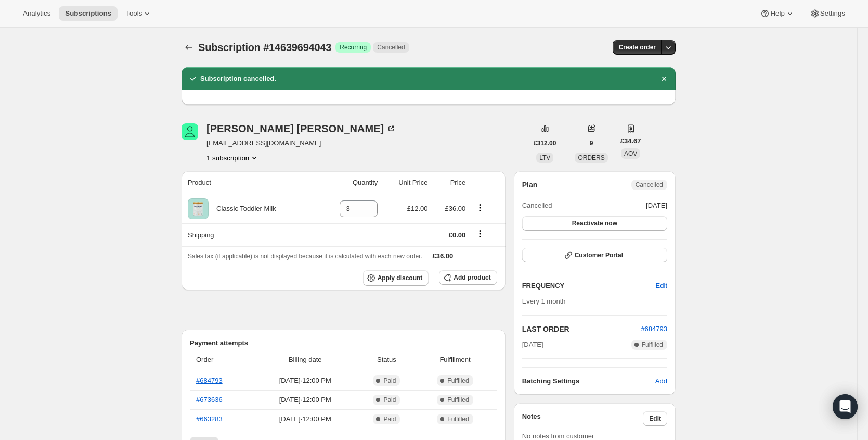 Image resolution: width=868 pixels, height=440 pixels. What do you see at coordinates (661, 381) in the screenshot?
I see `span: Add` at bounding box center [661, 381].